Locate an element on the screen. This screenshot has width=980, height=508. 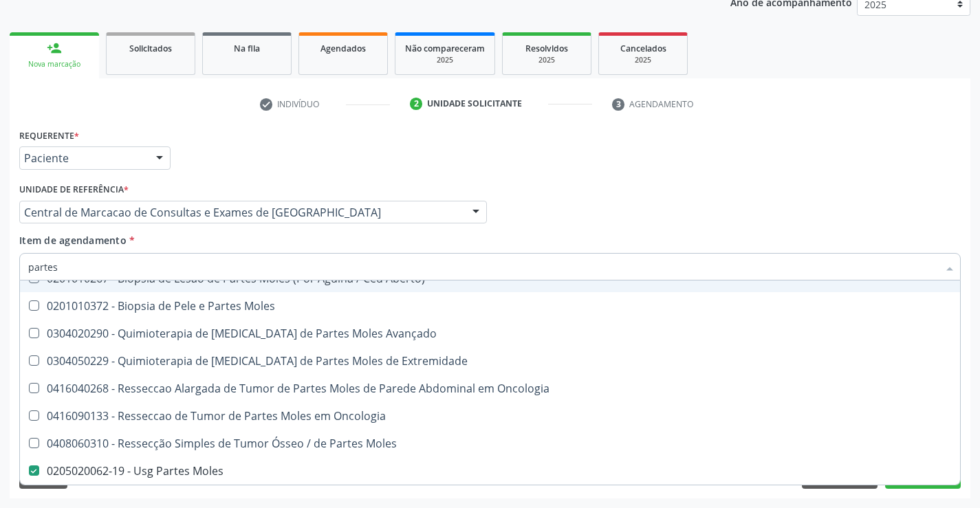
div: 2 is located at coordinates (416, 104).